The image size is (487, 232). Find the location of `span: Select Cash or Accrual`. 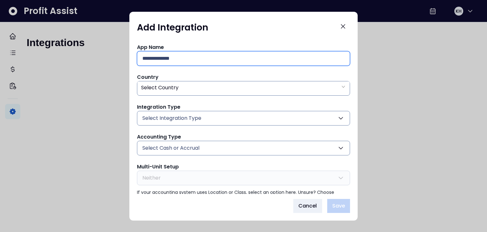

span: Select Cash or Accrual is located at coordinates (171, 148).